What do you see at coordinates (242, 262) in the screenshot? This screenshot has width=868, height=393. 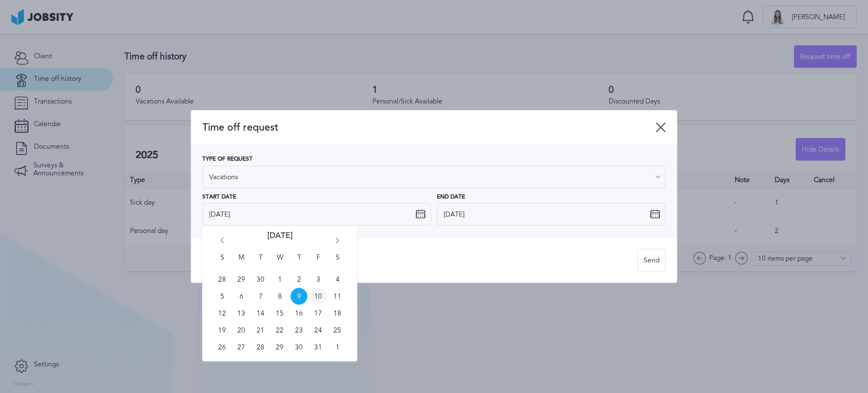 I see `span: M` at bounding box center [242, 262].